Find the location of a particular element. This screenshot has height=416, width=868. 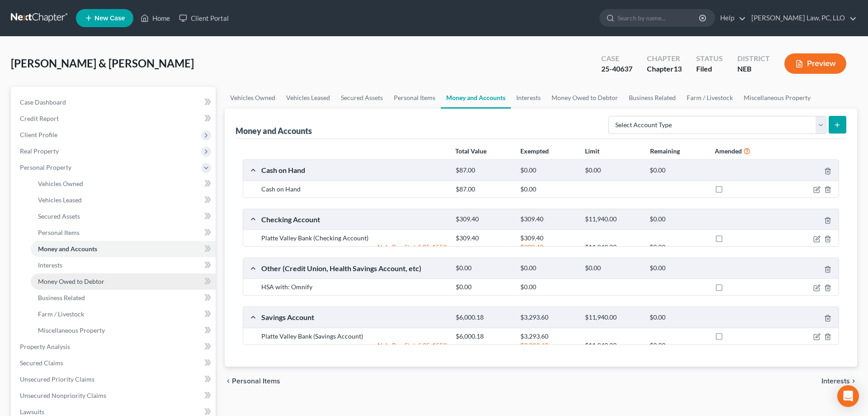

span: Property Analysis is located at coordinates (45, 346).